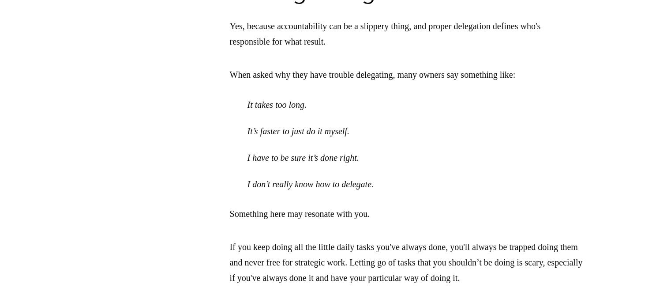 The image size is (671, 307). I want to click on em: I don’t really know how to delegate., so click(311, 184).